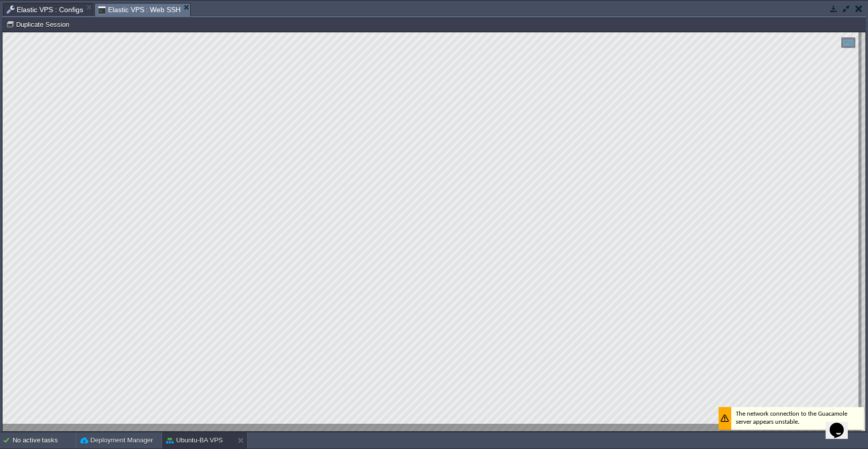  What do you see at coordinates (44, 440) in the screenshot?
I see `div: No active tasks` at bounding box center [44, 440].